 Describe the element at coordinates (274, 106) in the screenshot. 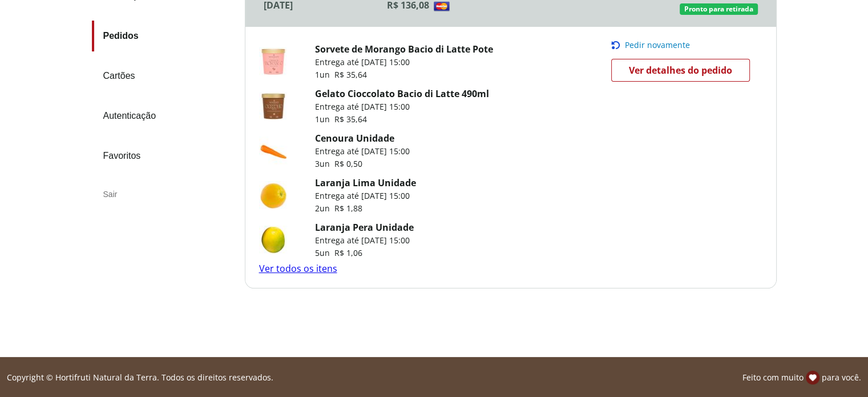

I see `img: Gelato Cioccolato Bacio di Latte 490ml` at that location.